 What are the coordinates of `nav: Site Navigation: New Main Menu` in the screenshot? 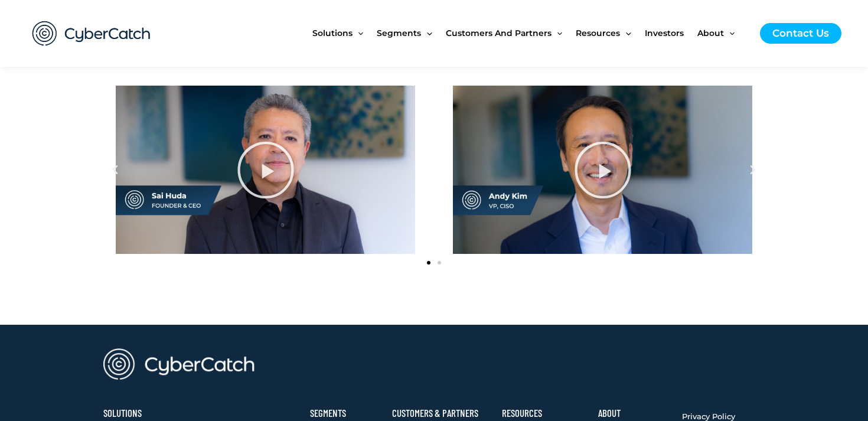 It's located at (530, 33).